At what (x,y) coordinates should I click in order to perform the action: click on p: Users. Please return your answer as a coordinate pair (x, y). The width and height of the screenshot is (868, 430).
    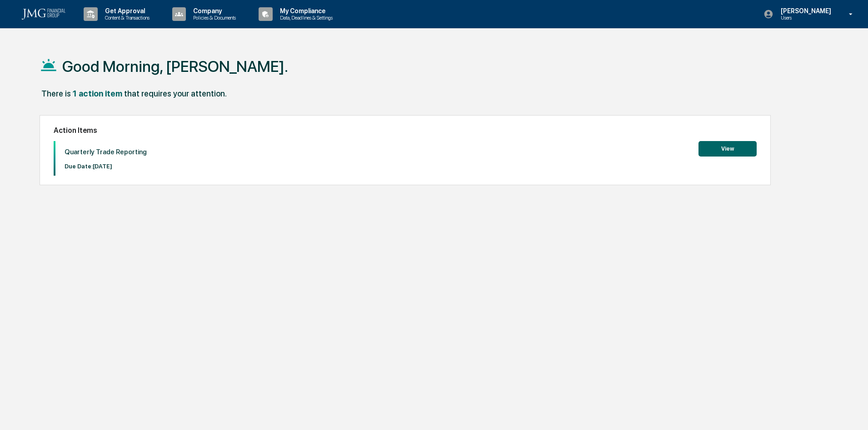
    Looking at the image, I should click on (804, 17).